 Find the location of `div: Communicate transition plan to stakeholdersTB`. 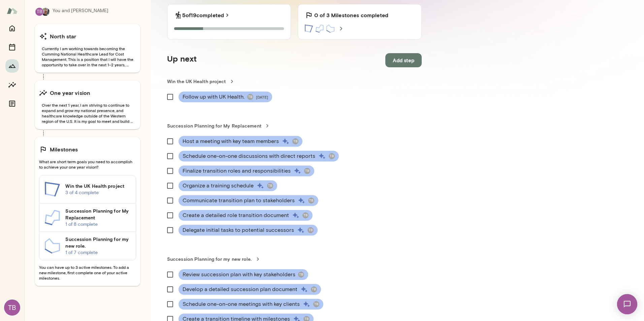

div: Communicate transition plan to stakeholdersTB is located at coordinates (249, 200).